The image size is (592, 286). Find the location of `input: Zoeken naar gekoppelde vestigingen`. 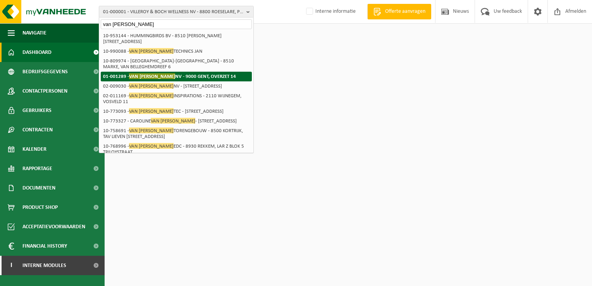

input: Zoeken naar gekoppelde vestigingen is located at coordinates (176, 24).